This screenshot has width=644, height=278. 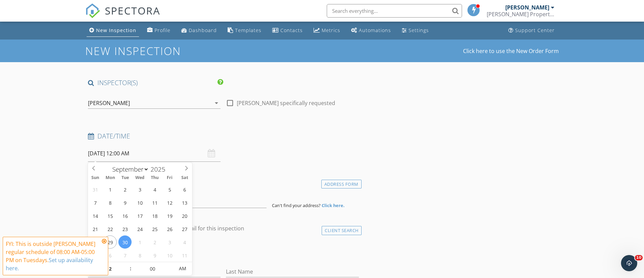 I want to click on span: Can't find your address?, so click(x=296, y=206).